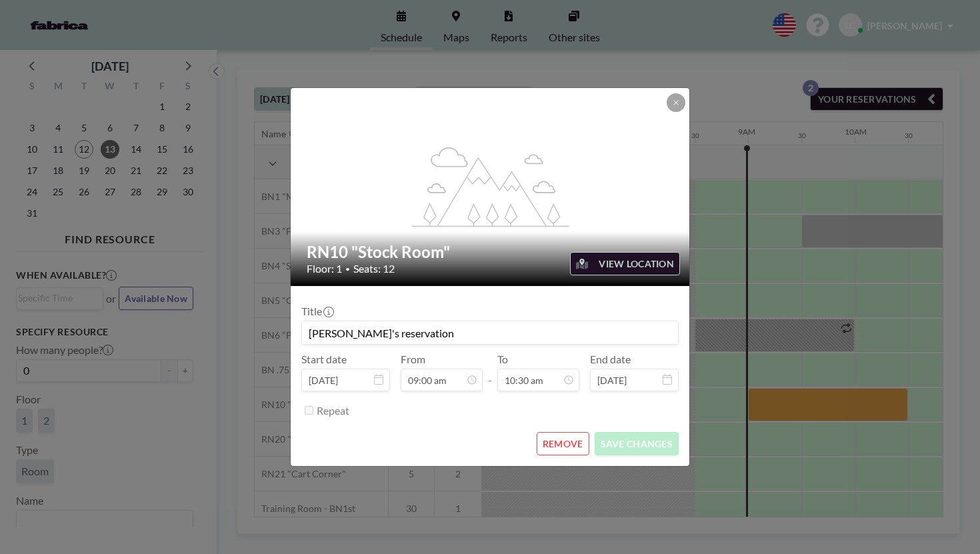 The width and height of the screenshot is (980, 554). What do you see at coordinates (610, 360) in the screenshot?
I see `label: End date` at bounding box center [610, 360].